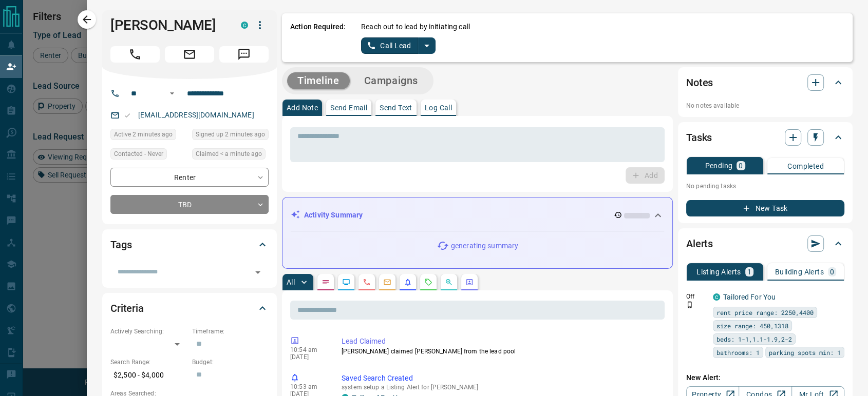  Describe the element at coordinates (308, 387) in the screenshot. I see `p: 10:53 am` at that location.